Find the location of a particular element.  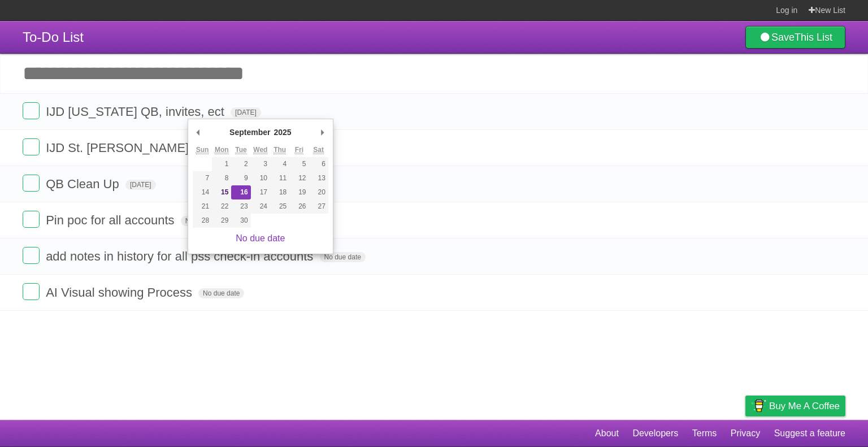

span: To-Do List is located at coordinates (53, 37).